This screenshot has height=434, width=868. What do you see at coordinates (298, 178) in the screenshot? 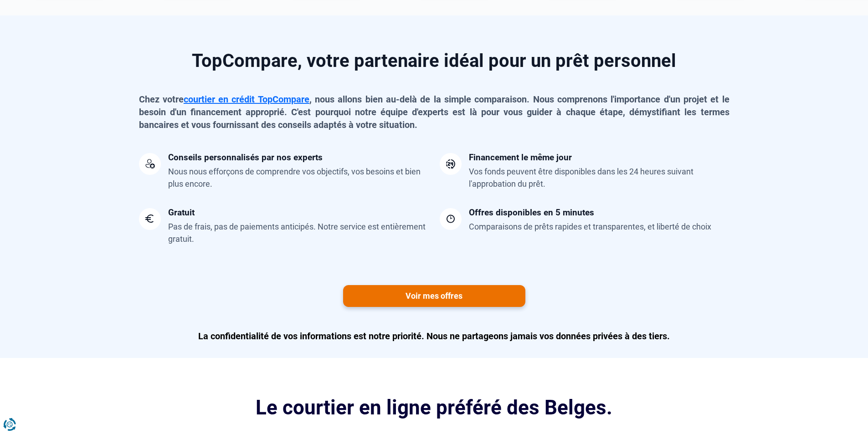
I see `div: Nous nous efforçons de comprendre vos objectifs, vos besoins et bien plus encore.` at bounding box center [298, 178].